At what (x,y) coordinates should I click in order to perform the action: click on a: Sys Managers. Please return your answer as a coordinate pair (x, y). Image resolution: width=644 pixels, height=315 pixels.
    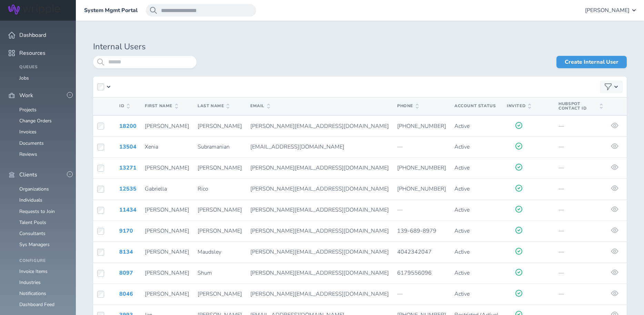
    Looking at the image, I should click on (34, 244).